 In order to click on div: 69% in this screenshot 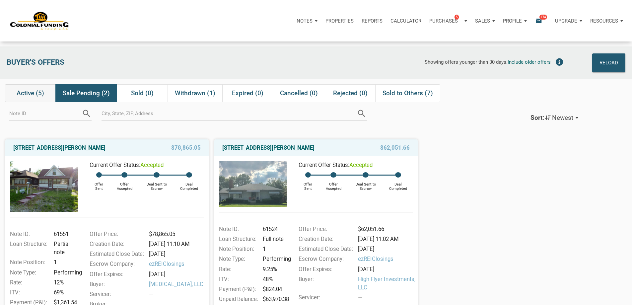, I will do `click(66, 292)`.